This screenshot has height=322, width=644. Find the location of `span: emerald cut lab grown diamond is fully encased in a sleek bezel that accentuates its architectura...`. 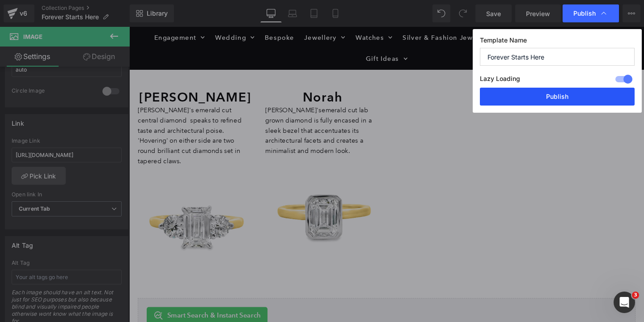

span: emerald cut lab grown diamond is fully encased in a sleek bezel that accentuates its architectura... is located at coordinates (199, 109).